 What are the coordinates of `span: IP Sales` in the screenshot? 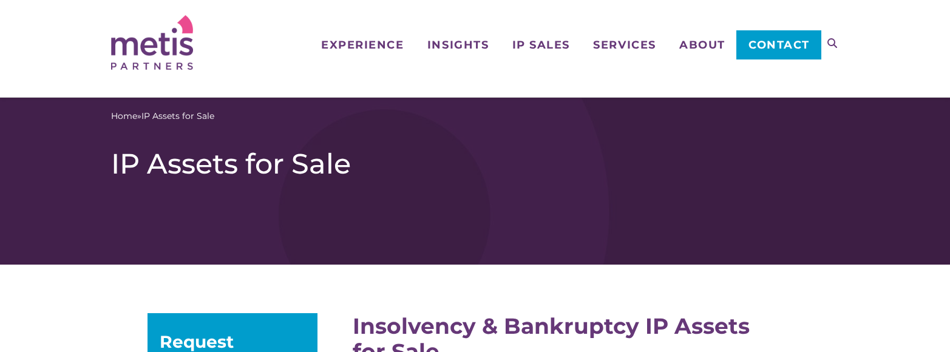 It's located at (541, 45).